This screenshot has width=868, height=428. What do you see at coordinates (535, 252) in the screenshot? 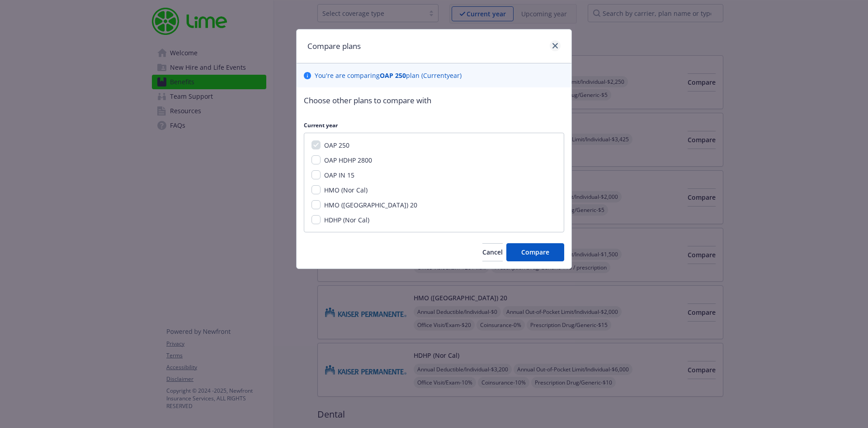
I see `span: Compare` at bounding box center [535, 252].